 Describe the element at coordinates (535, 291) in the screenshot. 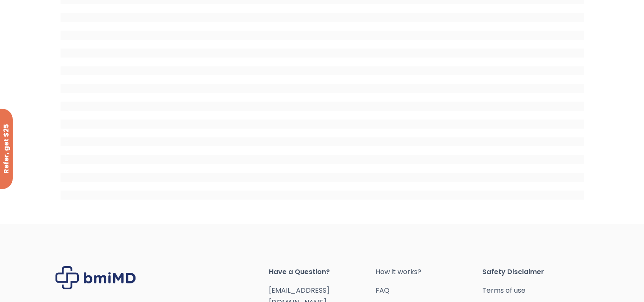

I see `a: Terms of use` at that location.